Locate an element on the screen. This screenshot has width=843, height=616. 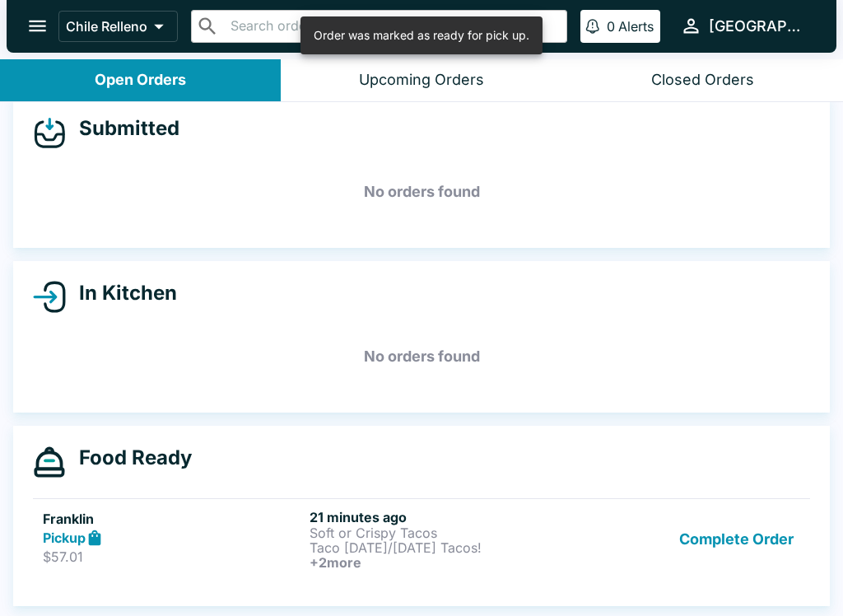
h6: 21 minutes ago is located at coordinates (440, 517).